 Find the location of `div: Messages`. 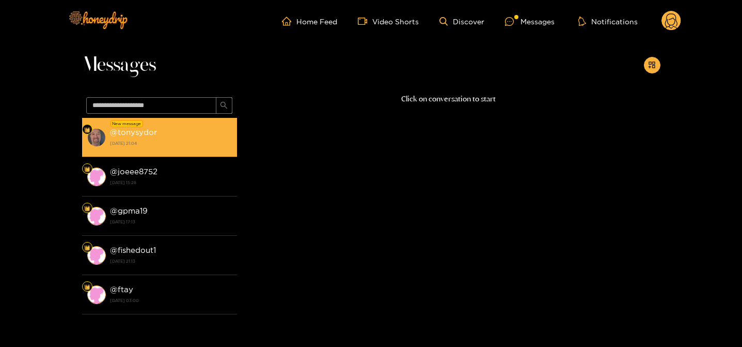

div: Messages is located at coordinates (530, 21).